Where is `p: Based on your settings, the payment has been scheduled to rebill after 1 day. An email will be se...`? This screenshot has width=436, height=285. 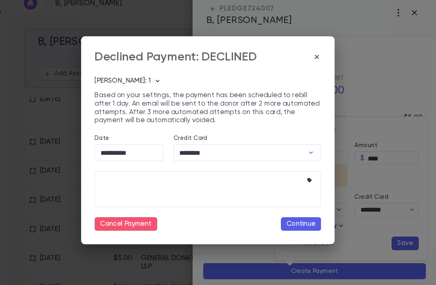
p: Based on your settings, the payment has been scheduled to rebill after 1 day. An email will be se... is located at coordinates (218, 112).